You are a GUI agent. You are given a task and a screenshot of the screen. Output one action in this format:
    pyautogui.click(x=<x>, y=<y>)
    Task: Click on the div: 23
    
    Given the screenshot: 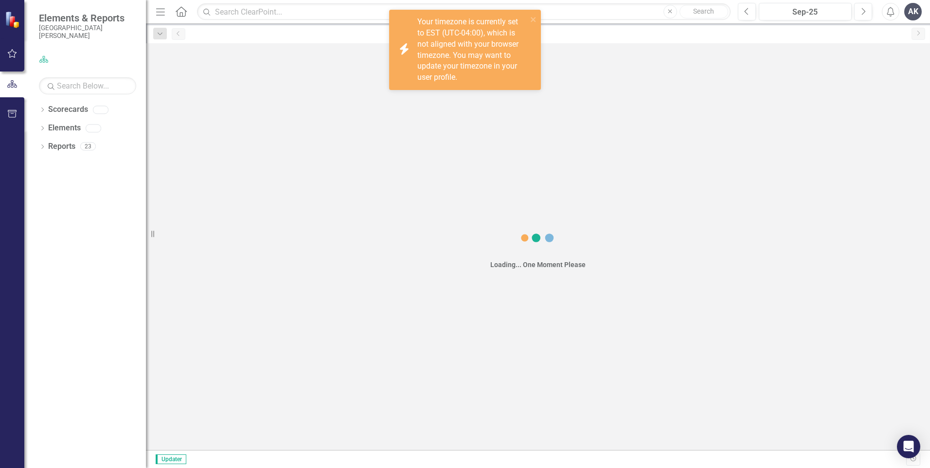 What is the action you would take?
    pyautogui.click(x=88, y=146)
    